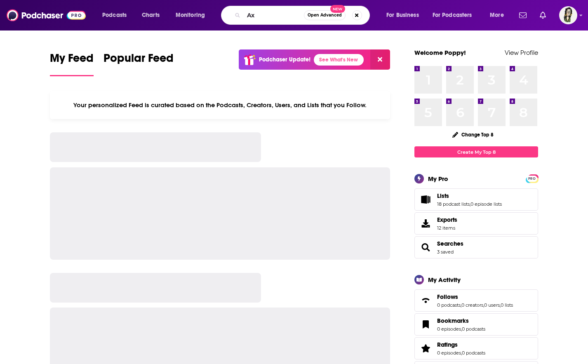 Image resolution: width=588 pixels, height=364 pixels. What do you see at coordinates (114, 15) in the screenshot?
I see `span: Podcasts` at bounding box center [114, 15].